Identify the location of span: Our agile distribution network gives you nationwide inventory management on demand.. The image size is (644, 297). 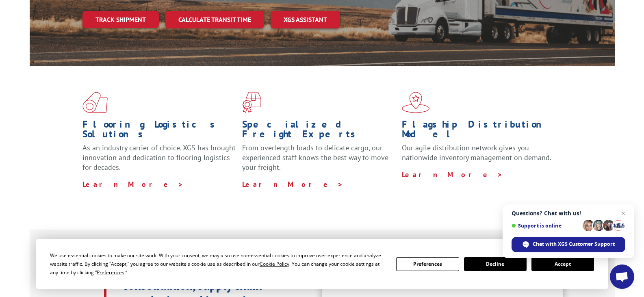
(477, 152).